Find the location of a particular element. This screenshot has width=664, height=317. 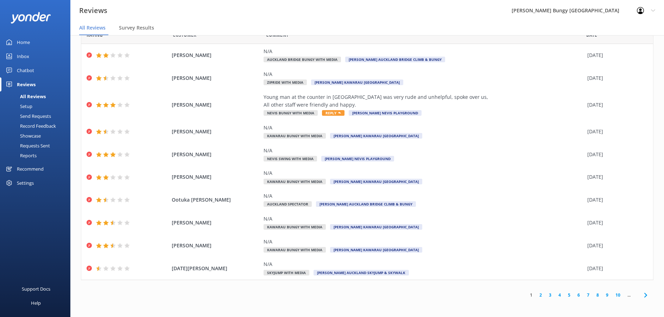

div: Requests Sent is located at coordinates (27, 146).